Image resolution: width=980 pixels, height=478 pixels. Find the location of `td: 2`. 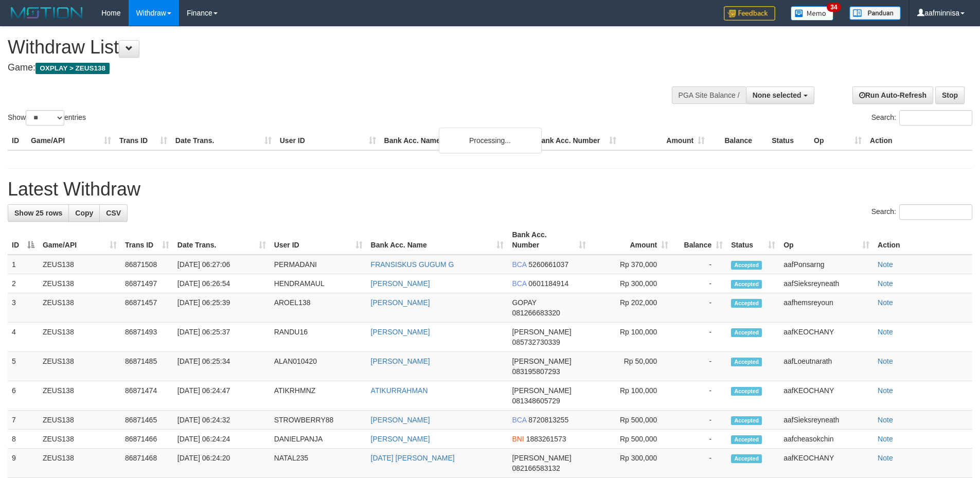

td: 2 is located at coordinates (23, 283).